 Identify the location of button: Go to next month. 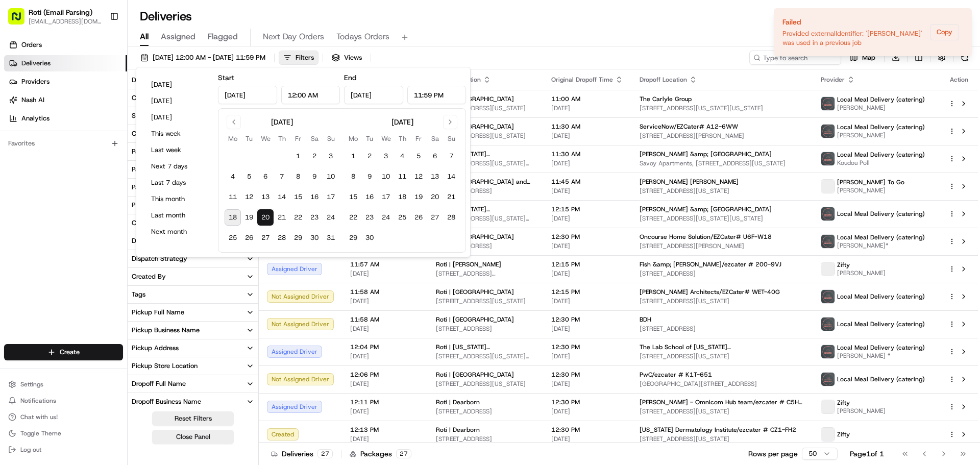
(450, 122).